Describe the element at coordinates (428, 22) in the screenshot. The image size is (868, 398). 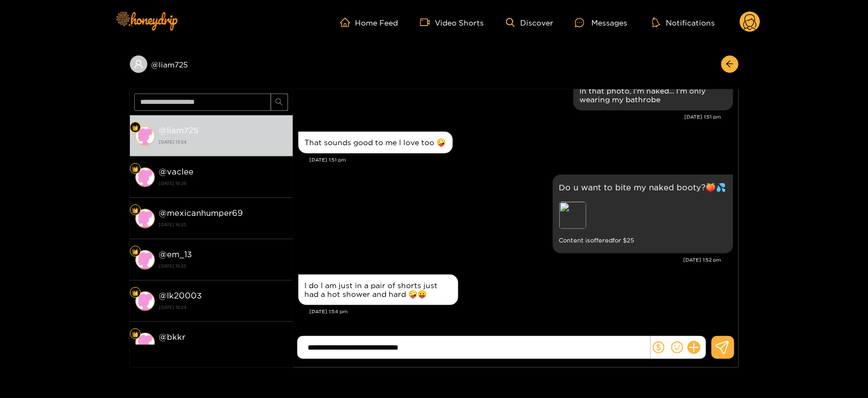
I see `span: video-camera` at that location.